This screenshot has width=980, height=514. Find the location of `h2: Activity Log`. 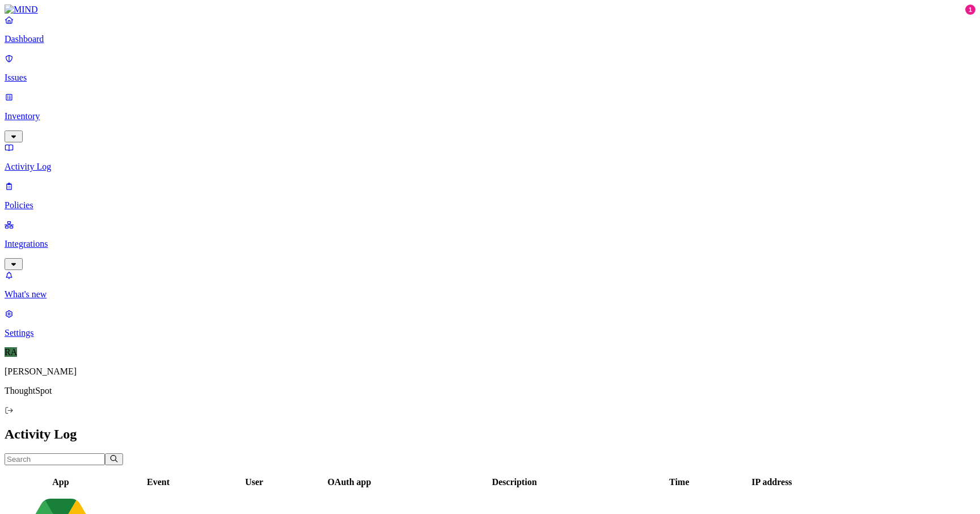

h2: Activity Log is located at coordinates (490, 434).